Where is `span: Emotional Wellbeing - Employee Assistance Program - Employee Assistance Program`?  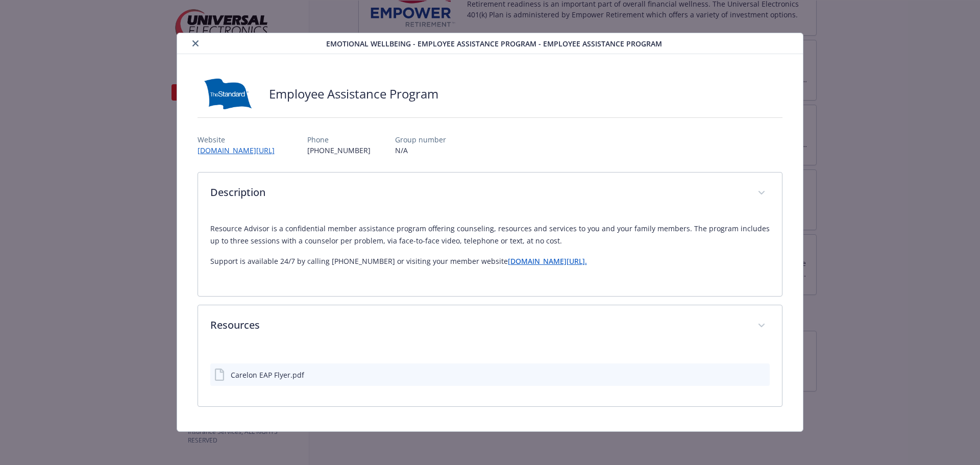
span: Emotional Wellbeing - Employee Assistance Program - Employee Assistance Program is located at coordinates (494, 43).